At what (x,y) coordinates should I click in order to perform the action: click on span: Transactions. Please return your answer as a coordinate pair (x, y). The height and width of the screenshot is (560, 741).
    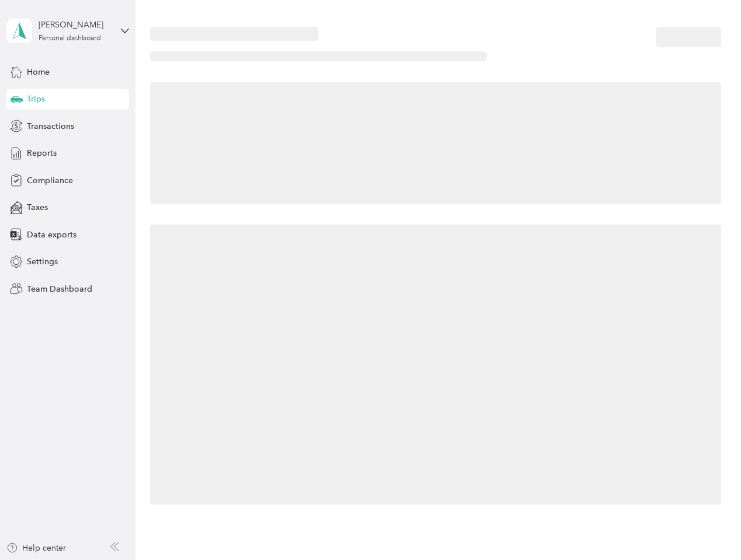
    Looking at the image, I should click on (50, 126).